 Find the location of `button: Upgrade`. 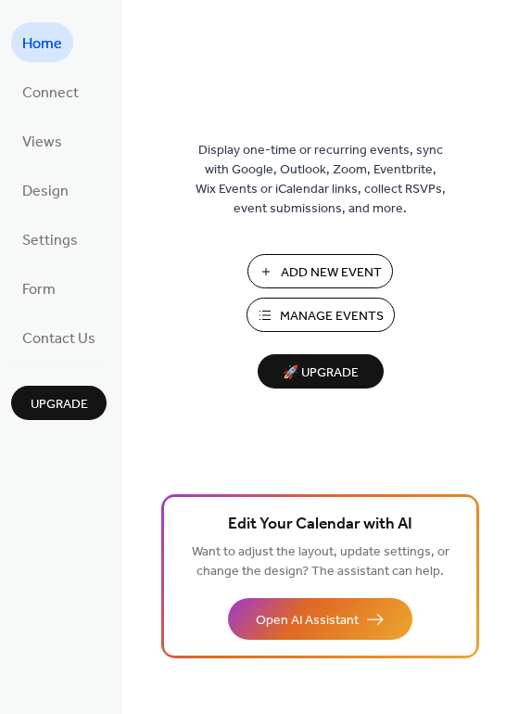

button: Upgrade is located at coordinates (58, 402).